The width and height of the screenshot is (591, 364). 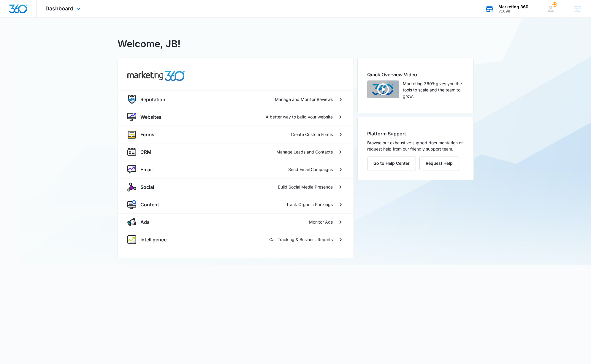 What do you see at coordinates (305, 187) in the screenshot?
I see `p: Build Social Media Presence` at bounding box center [305, 187].